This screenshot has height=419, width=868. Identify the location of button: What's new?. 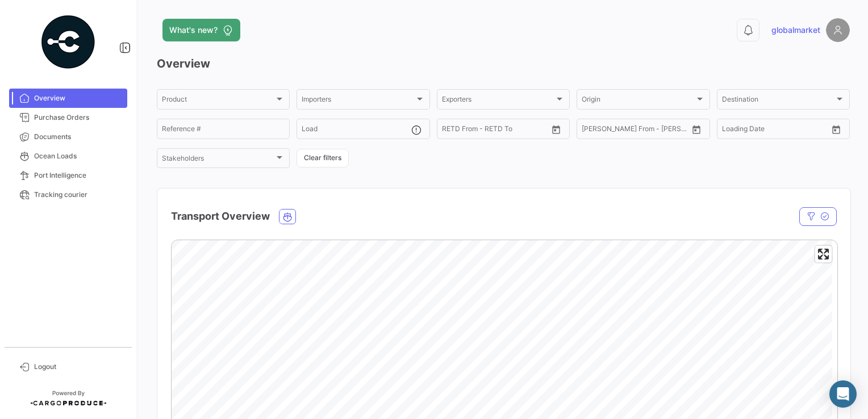
(201, 30).